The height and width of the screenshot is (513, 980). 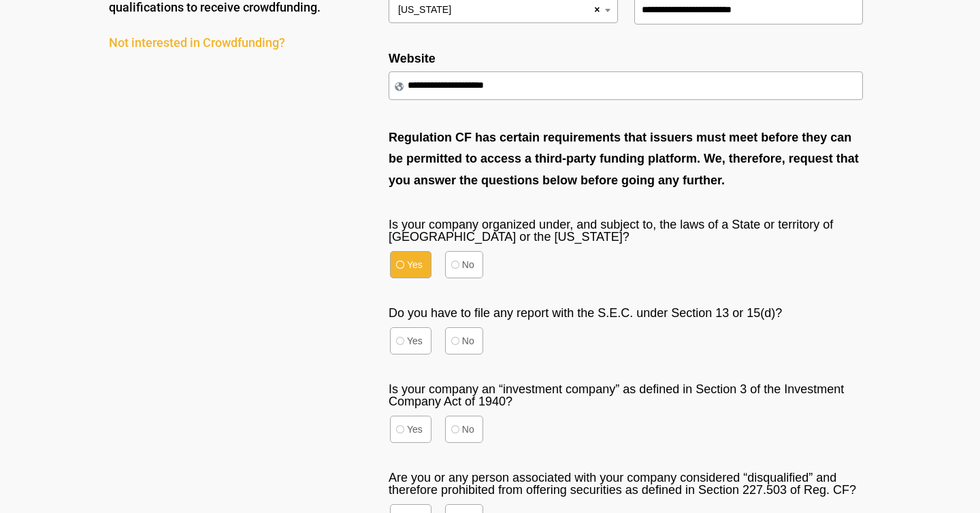 What do you see at coordinates (197, 42) in the screenshot?
I see `a: Not interested in Crowdfunding?` at bounding box center [197, 42].